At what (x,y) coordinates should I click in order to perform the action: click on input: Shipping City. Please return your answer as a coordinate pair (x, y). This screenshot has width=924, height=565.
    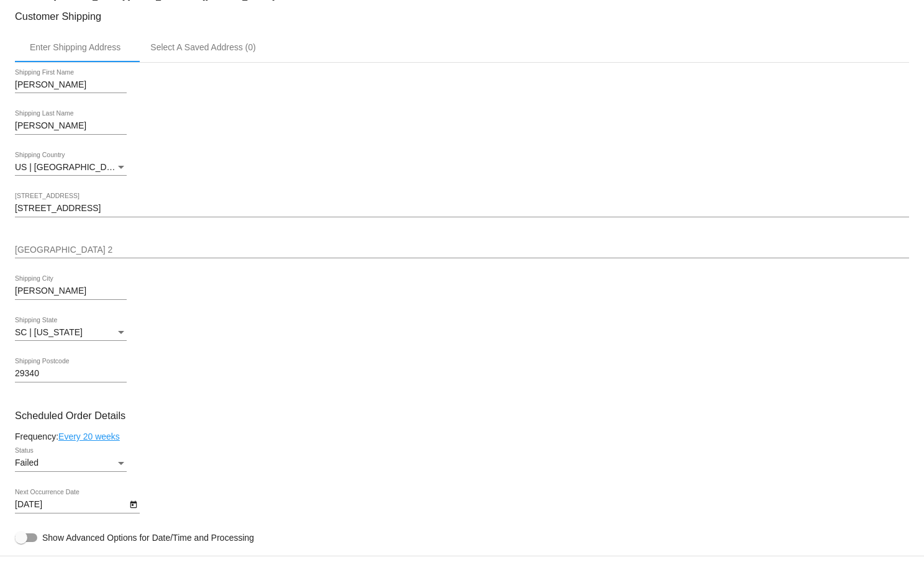
    Looking at the image, I should click on (71, 291).